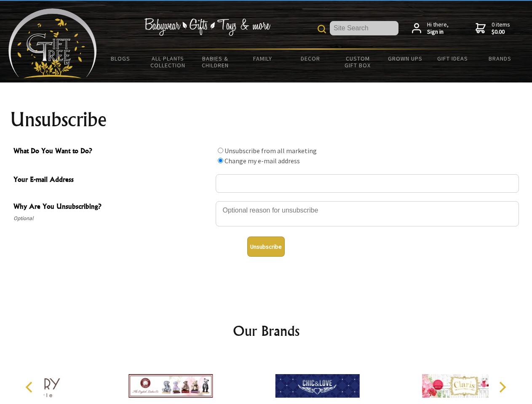 Image resolution: width=532 pixels, height=404 pixels. Describe the element at coordinates (113, 207) in the screenshot. I see `span: Why Are You Unsubscribing?` at that location.